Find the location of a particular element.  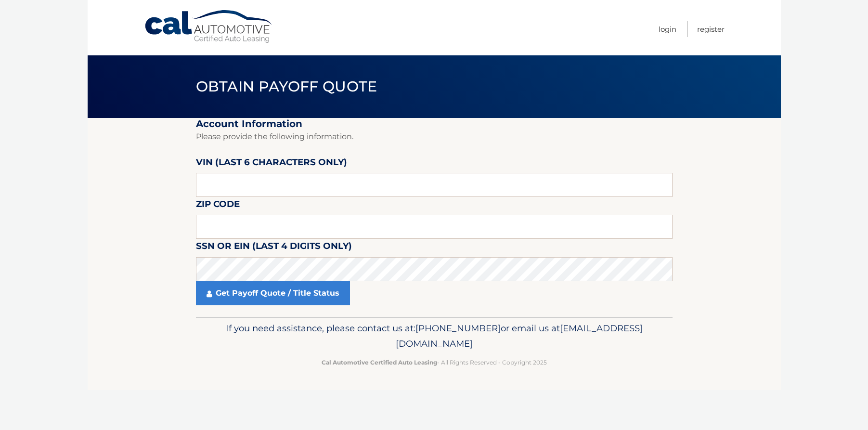

p: - All Rights Reserved - Copyright 2025 is located at coordinates (434, 362).